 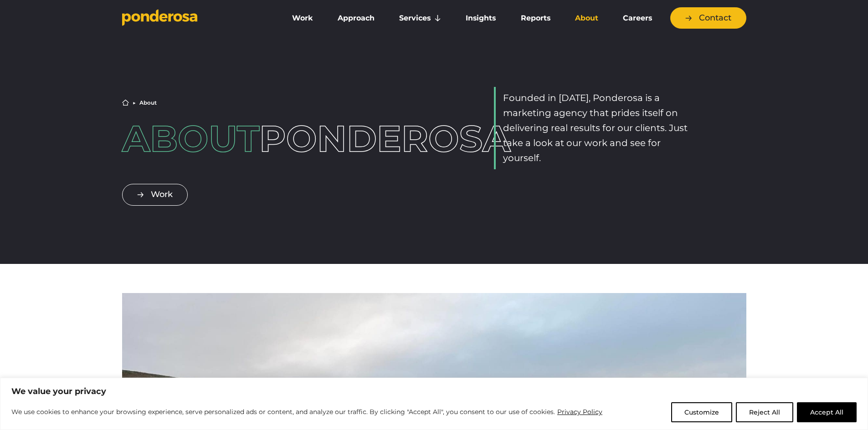 What do you see at coordinates (420, 18) in the screenshot?
I see `a: Services` at bounding box center [420, 18].